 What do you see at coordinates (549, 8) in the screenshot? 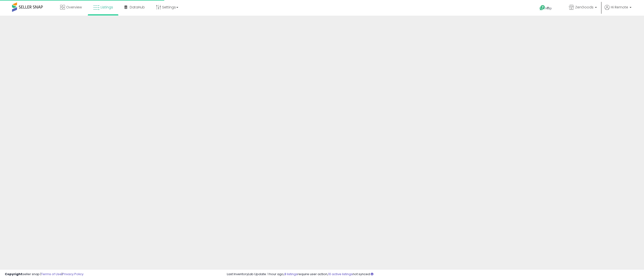
I see `span: Help` at bounding box center [549, 8].